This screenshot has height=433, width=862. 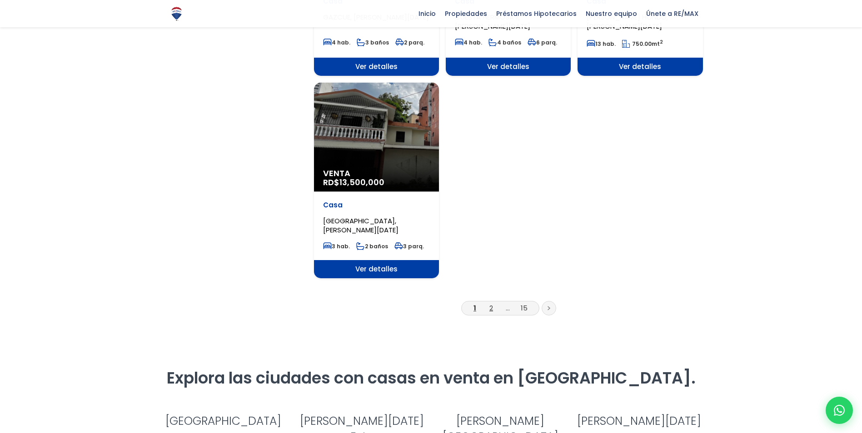 I want to click on span: 13,500,000, so click(x=362, y=182).